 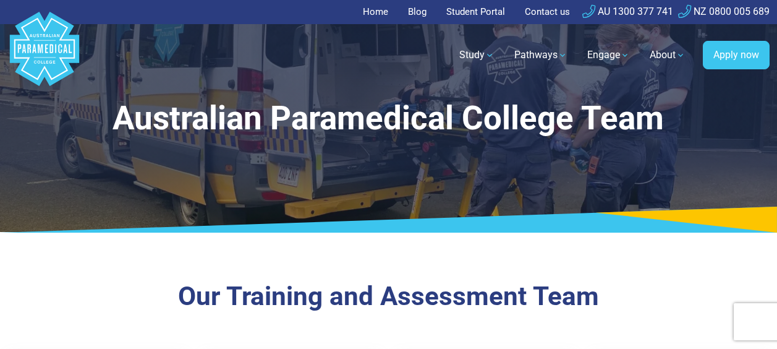 I want to click on a: Pathways, so click(x=541, y=55).